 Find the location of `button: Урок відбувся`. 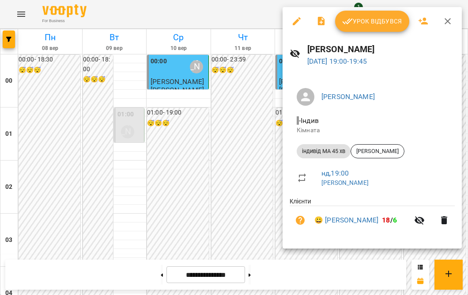

button: Урок відбувся is located at coordinates (373, 21).